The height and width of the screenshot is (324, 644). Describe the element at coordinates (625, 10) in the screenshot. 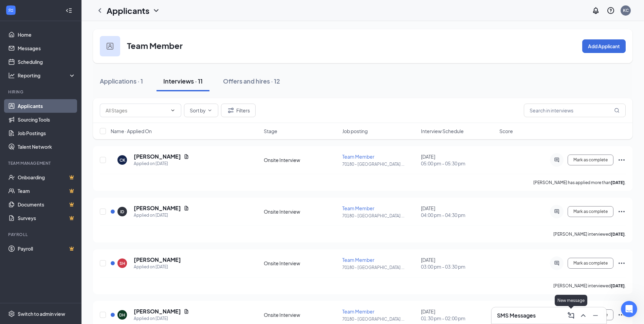

I see `div: KC` at that location.